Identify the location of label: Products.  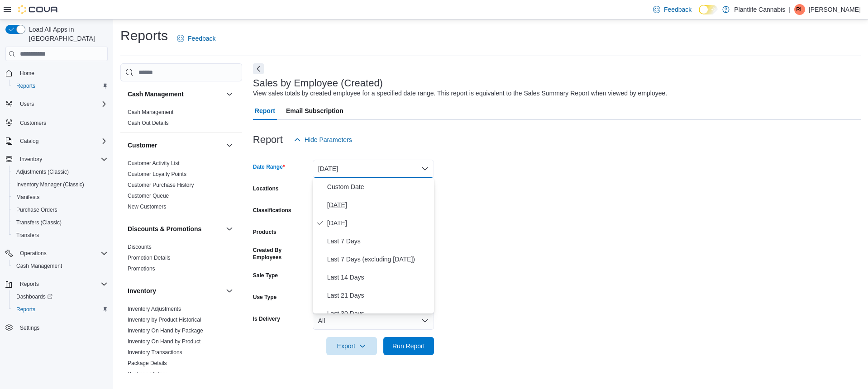
(264, 232).